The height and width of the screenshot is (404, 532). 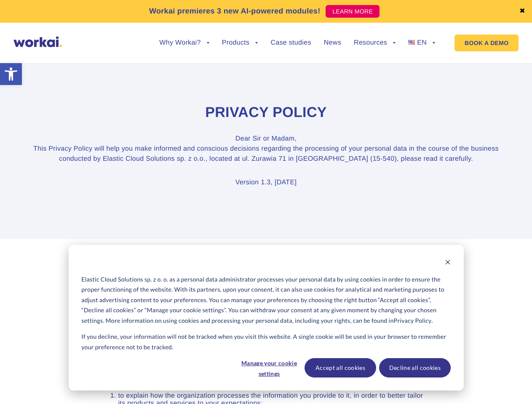 What do you see at coordinates (290, 43) in the screenshot?
I see `a: Case studies` at bounding box center [290, 43].